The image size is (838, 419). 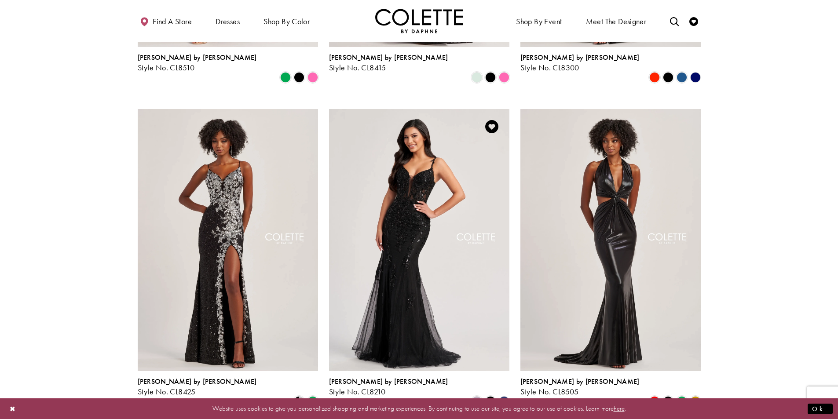 I want to click on span: Style No. CL8505, so click(x=549, y=391).